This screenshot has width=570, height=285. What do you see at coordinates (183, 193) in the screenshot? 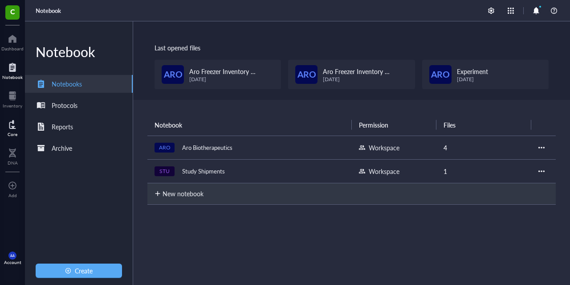
I see `div: New notebook` at bounding box center [183, 193].